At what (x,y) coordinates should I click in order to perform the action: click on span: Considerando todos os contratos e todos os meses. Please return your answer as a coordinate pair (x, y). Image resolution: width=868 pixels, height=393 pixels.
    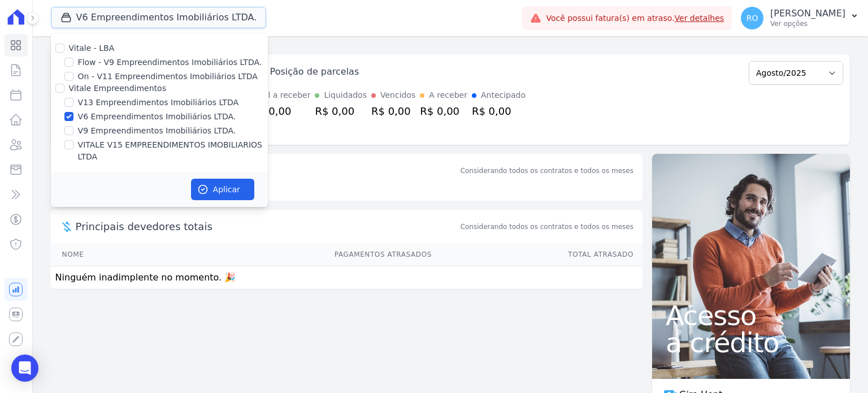
    Looking at the image, I should click on (547, 227).